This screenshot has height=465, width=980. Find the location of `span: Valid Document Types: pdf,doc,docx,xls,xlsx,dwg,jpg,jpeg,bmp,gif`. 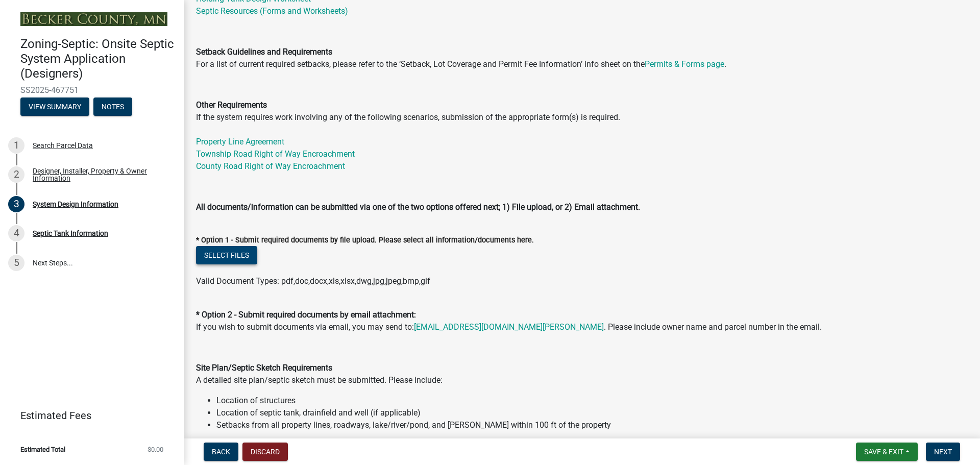

span: Valid Document Types: pdf,doc,docx,xls,xlsx,dwg,jpg,jpeg,bmp,gif is located at coordinates (313, 281).